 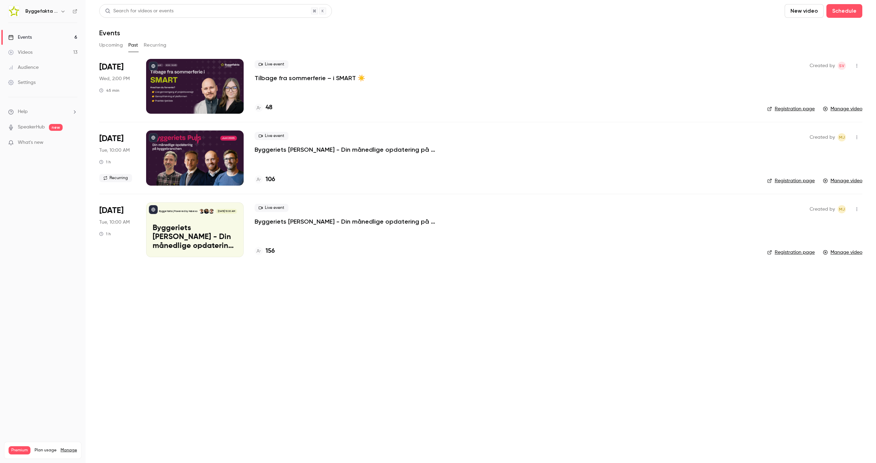 I want to click on span: Plan usage, so click(x=46, y=450).